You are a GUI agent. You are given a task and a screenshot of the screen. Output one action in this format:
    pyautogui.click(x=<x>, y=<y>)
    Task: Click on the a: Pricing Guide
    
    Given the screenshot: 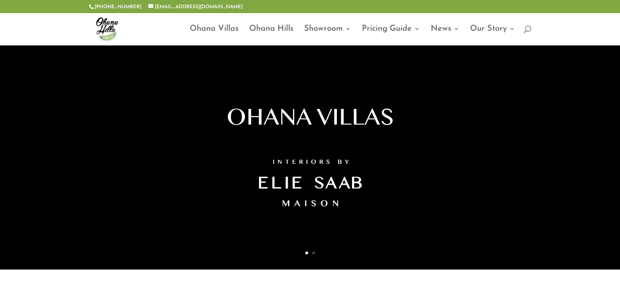 What is the action you would take?
    pyautogui.click(x=391, y=35)
    